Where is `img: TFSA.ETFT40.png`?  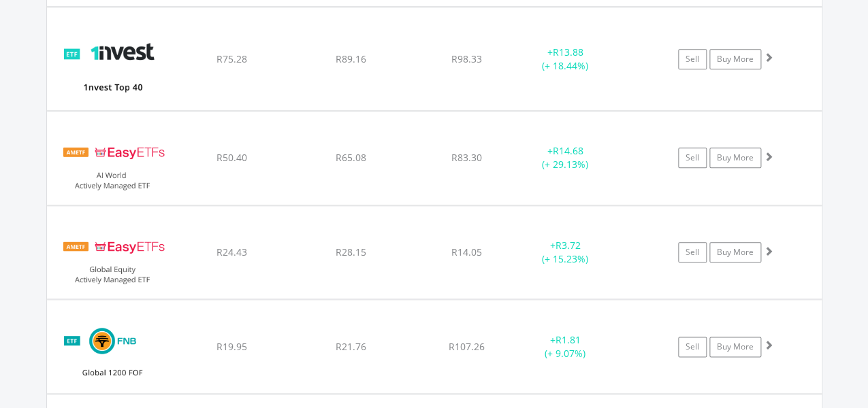
img: TFSA.ETFT40.png is located at coordinates (112, 65).